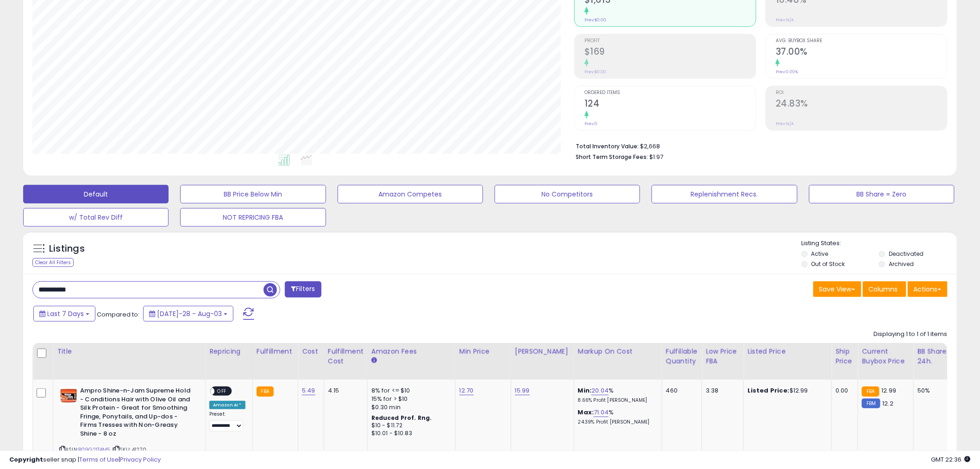 The image size is (980, 469). I want to click on h5: Listings, so click(67, 249).